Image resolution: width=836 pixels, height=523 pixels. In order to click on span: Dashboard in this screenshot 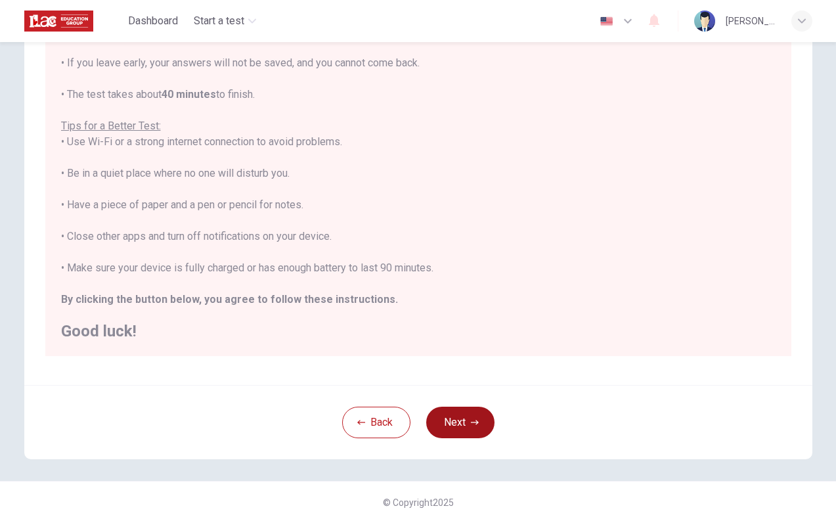, I will do `click(153, 21)`.